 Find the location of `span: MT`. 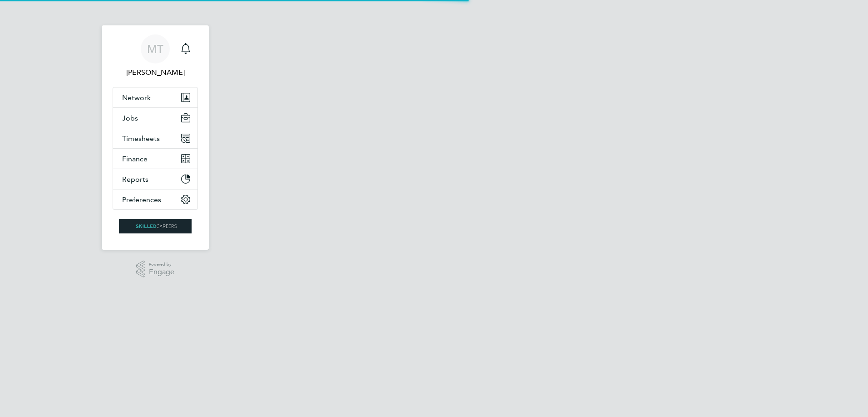

span: MT is located at coordinates (155, 49).